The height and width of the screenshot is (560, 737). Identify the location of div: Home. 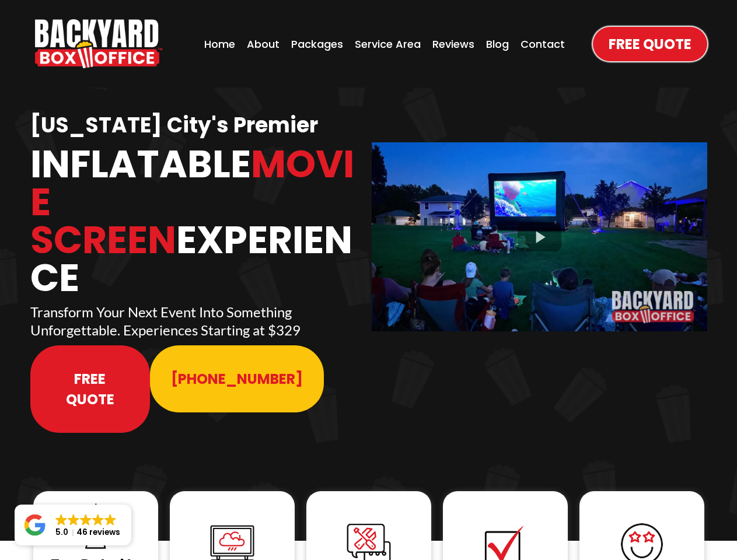
(220, 44).